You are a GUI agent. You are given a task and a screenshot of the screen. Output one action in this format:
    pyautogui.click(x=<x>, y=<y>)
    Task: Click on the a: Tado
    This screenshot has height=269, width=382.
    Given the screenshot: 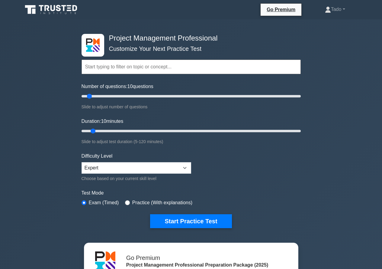 What is the action you would take?
    pyautogui.click(x=335, y=9)
    